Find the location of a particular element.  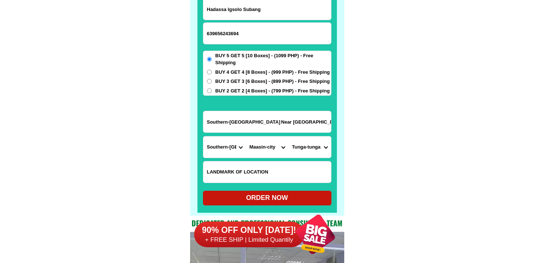

input: Input LANDMARKOFLOCATION is located at coordinates (267, 172).